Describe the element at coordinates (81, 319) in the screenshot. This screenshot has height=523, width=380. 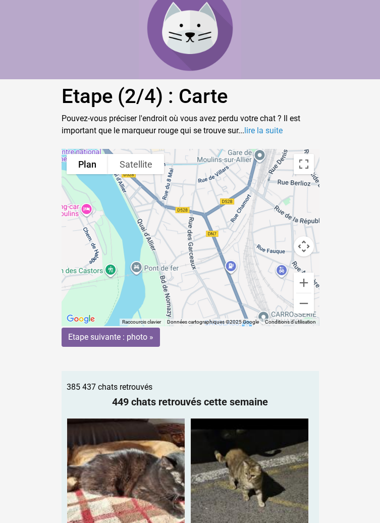
I see `a: Ouvrir cette zone dans Google Maps (dans une nouvelle fenêtre)` at that location.